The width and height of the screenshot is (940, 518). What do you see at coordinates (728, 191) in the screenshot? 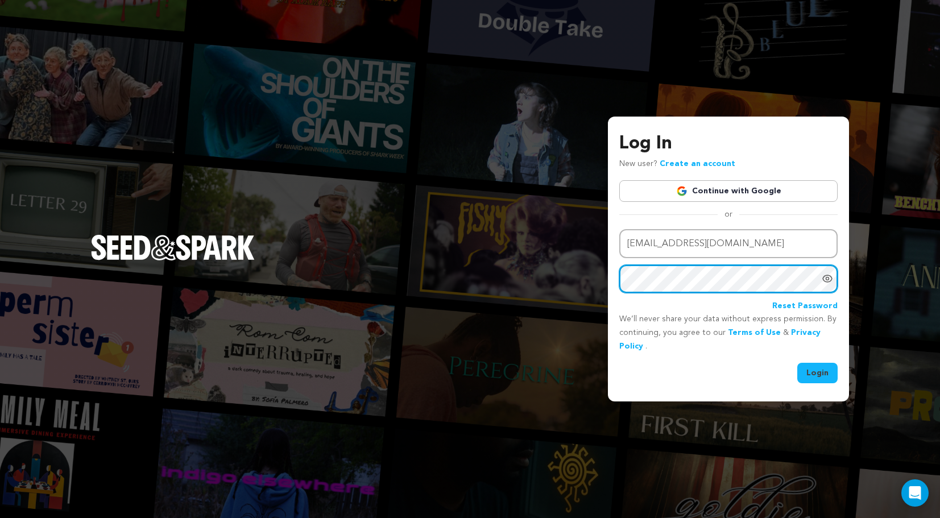
I see `a: Continue with Google` at bounding box center [728, 191].